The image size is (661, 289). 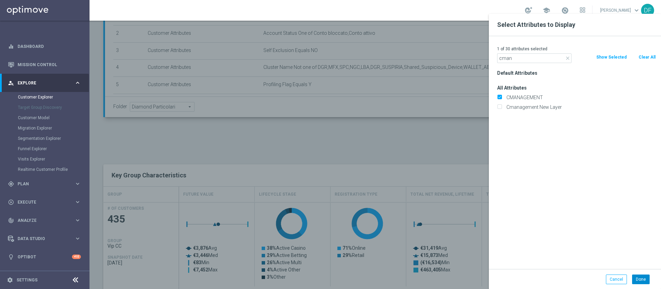 I want to click on label: Cmanagement New Layer, so click(x=580, y=107).